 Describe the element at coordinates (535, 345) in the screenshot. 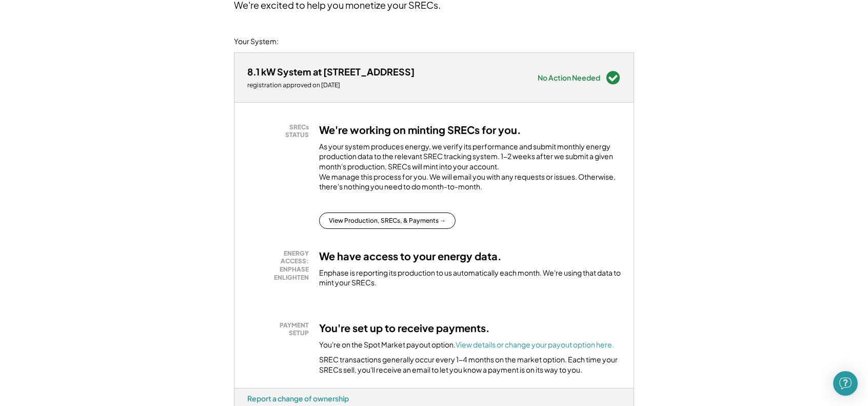

I see `font: View details or change your payout option here.` at that location.